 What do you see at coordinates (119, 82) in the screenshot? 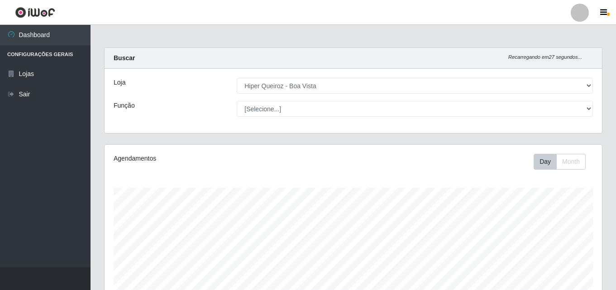
I see `label: Loja` at bounding box center [119, 82].